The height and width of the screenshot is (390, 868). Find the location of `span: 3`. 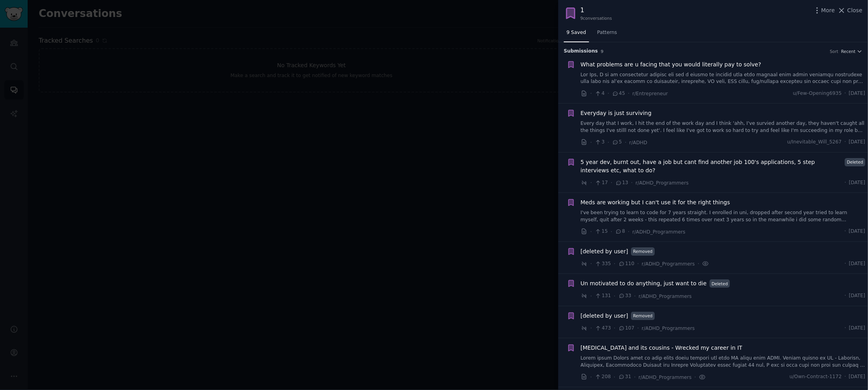

span: 3 is located at coordinates (599, 143).